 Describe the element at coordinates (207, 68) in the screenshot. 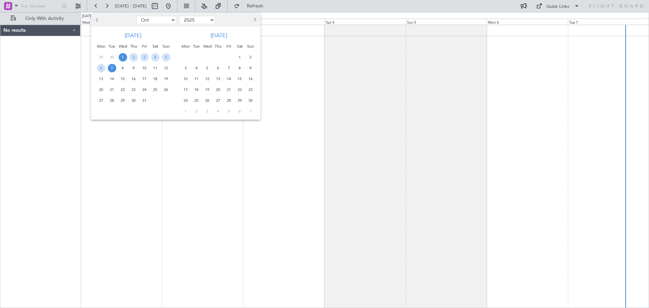

I see `div: 5-11-2025` at that location.